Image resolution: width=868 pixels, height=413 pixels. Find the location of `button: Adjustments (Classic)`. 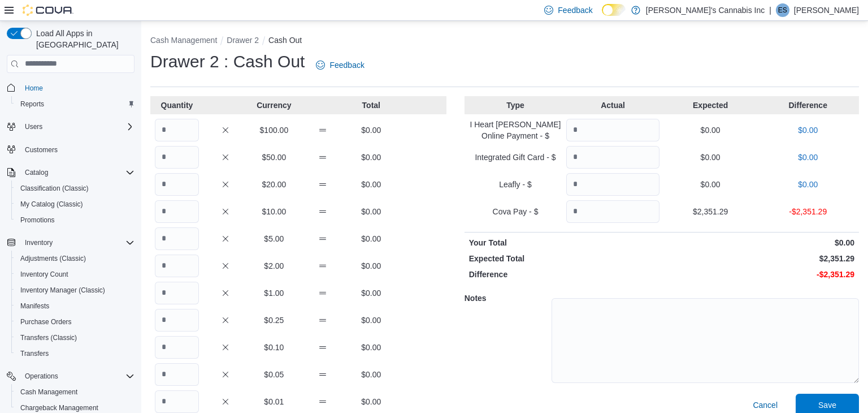

button: Adjustments (Classic) is located at coordinates (75, 259).